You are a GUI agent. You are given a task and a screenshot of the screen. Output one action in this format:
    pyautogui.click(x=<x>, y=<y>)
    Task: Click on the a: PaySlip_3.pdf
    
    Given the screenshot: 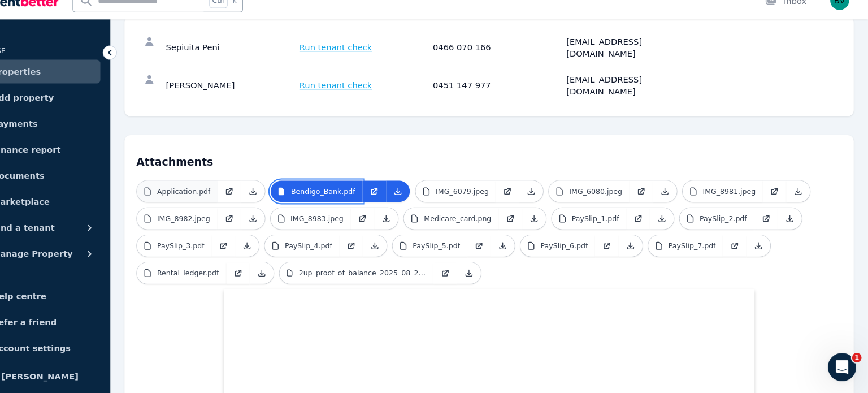 What is the action you would take?
    pyautogui.click(x=206, y=252)
    